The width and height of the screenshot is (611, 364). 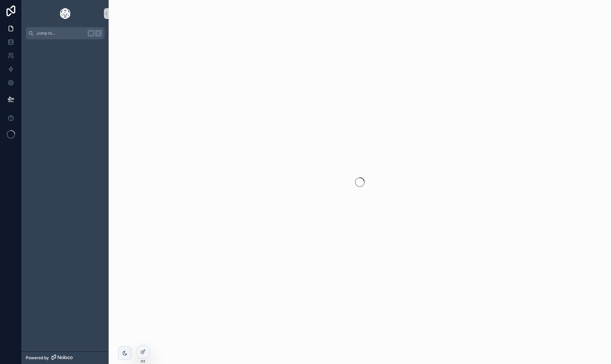 I want to click on span: Jump to..., so click(x=61, y=33).